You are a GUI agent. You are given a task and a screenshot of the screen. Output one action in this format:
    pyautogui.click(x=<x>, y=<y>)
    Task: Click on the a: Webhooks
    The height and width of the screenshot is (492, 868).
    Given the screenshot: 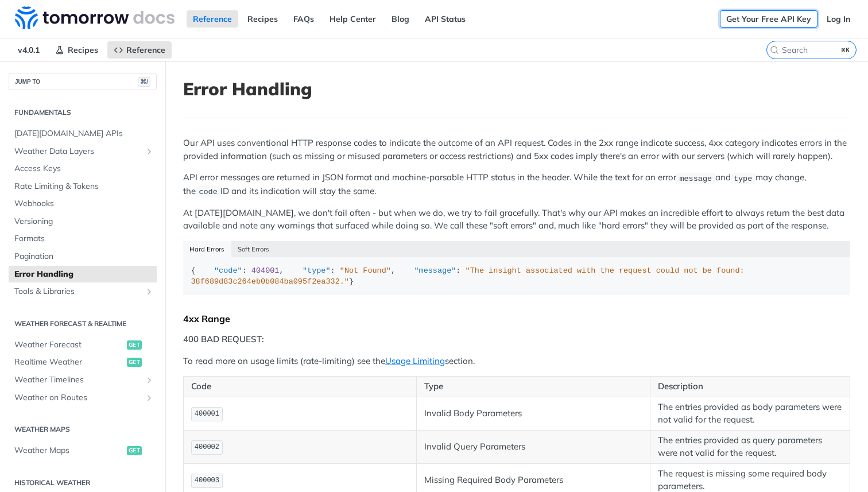 What is the action you would take?
    pyautogui.click(x=83, y=204)
    